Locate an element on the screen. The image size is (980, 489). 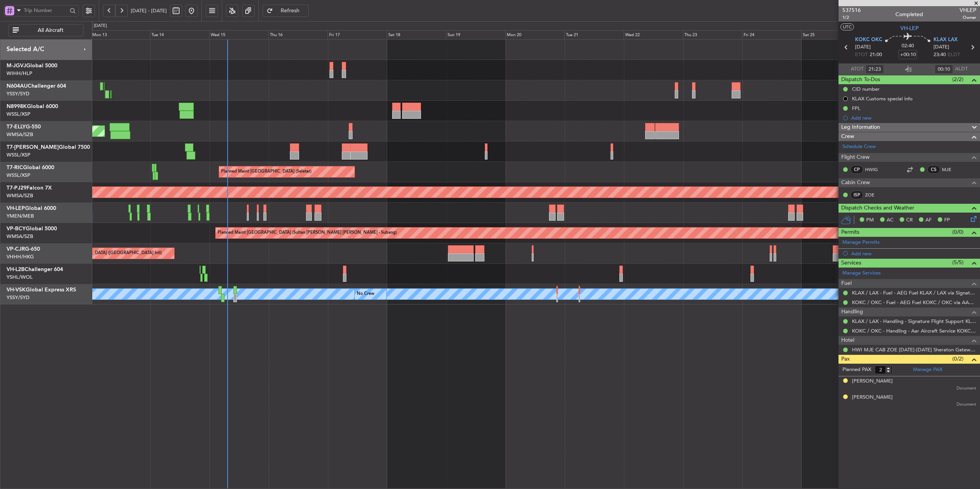
a: N604AUChallenger 604 is located at coordinates (36, 86).